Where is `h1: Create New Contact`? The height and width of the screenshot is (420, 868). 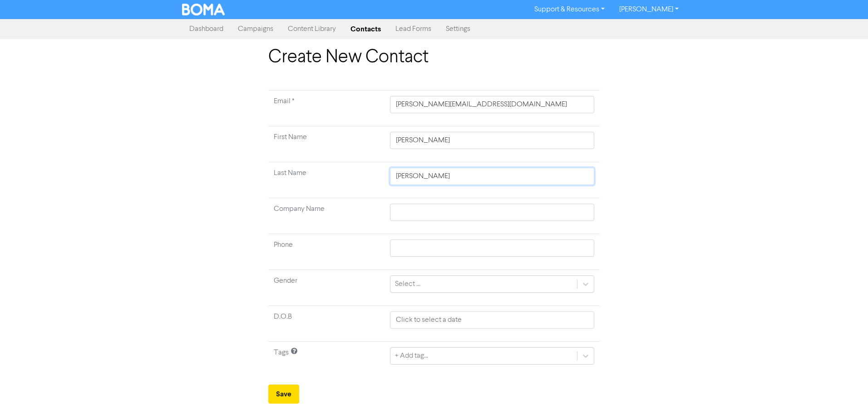
h1: Create New Contact is located at coordinates (434, 57).